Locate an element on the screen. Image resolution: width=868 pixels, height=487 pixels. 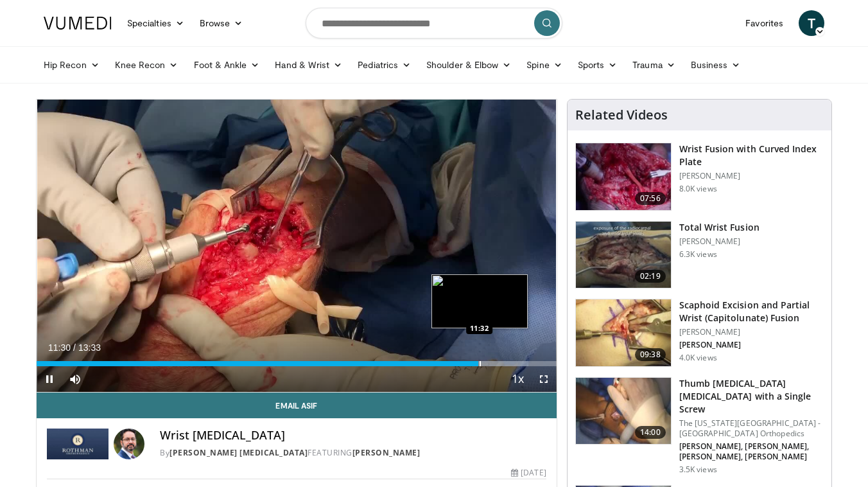
img: VuMedi Logo is located at coordinates (78, 23).